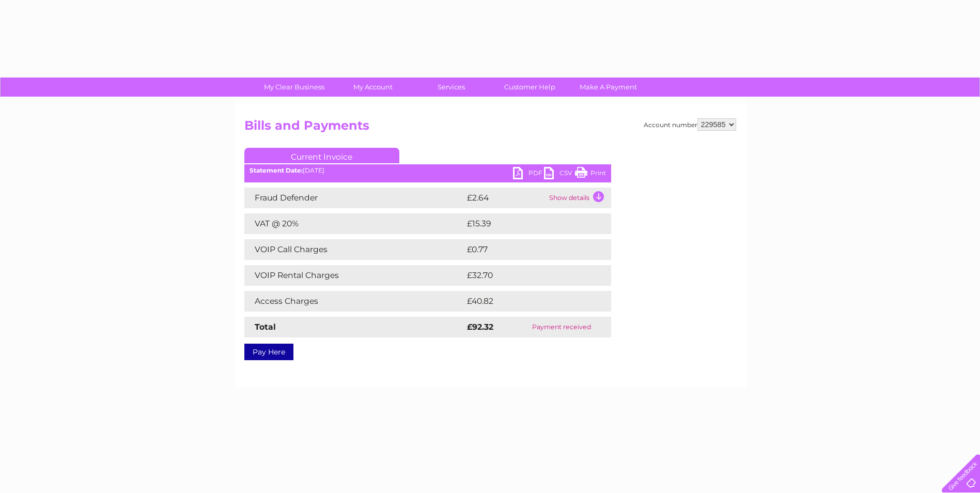  I want to click on td: £40.82, so click(528, 301).